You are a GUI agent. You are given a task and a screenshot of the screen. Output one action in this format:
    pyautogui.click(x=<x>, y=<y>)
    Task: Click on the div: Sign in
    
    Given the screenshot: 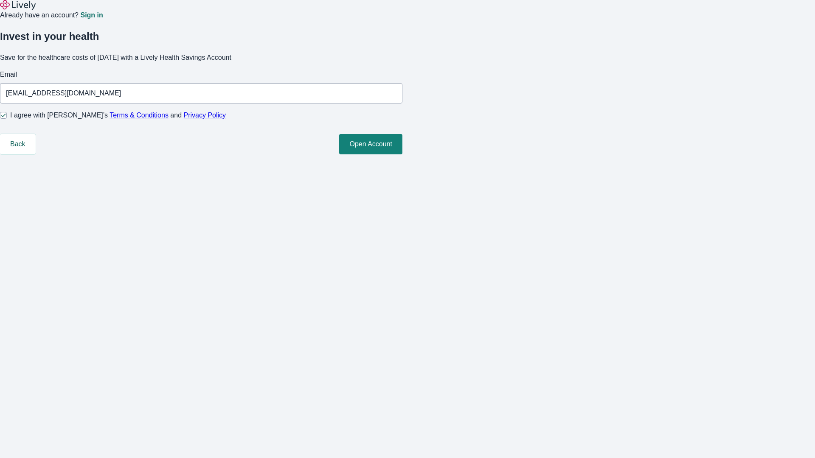 What is the action you would take?
    pyautogui.click(x=91, y=15)
    